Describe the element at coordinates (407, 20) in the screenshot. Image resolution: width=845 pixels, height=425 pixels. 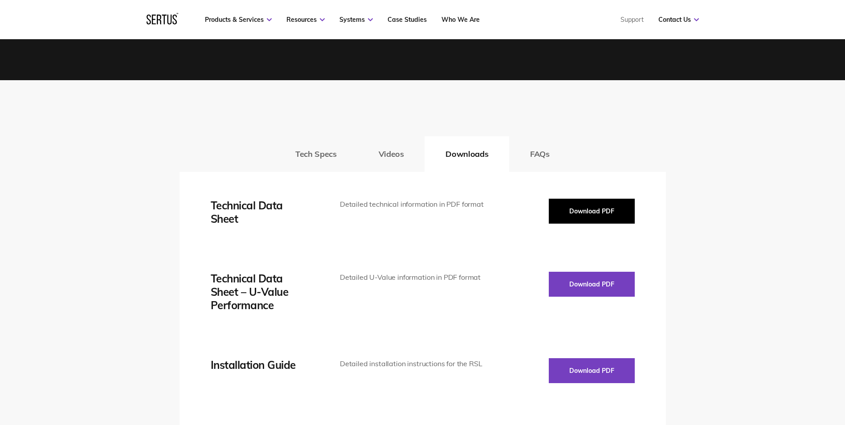
I see `a: Case Studies` at that location.